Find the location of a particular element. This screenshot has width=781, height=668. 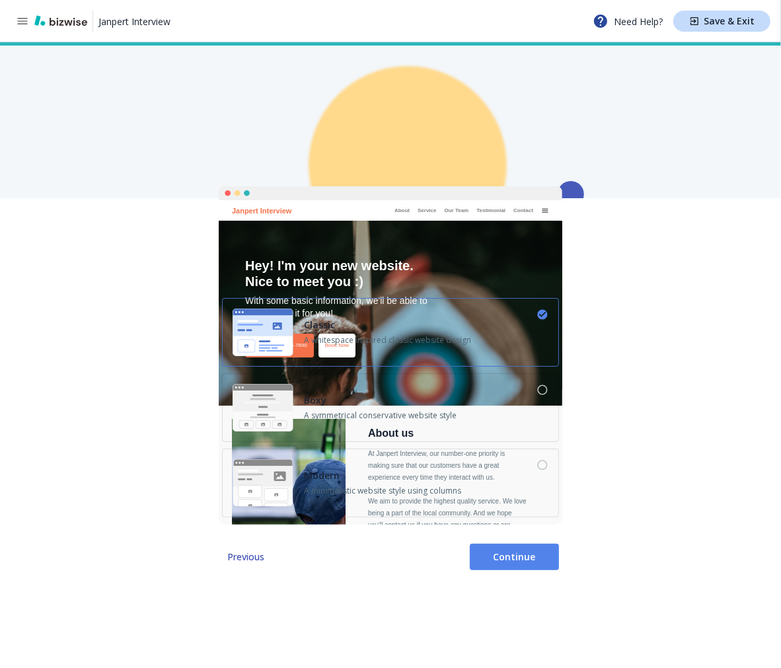

div: About is located at coordinates (402, 210).